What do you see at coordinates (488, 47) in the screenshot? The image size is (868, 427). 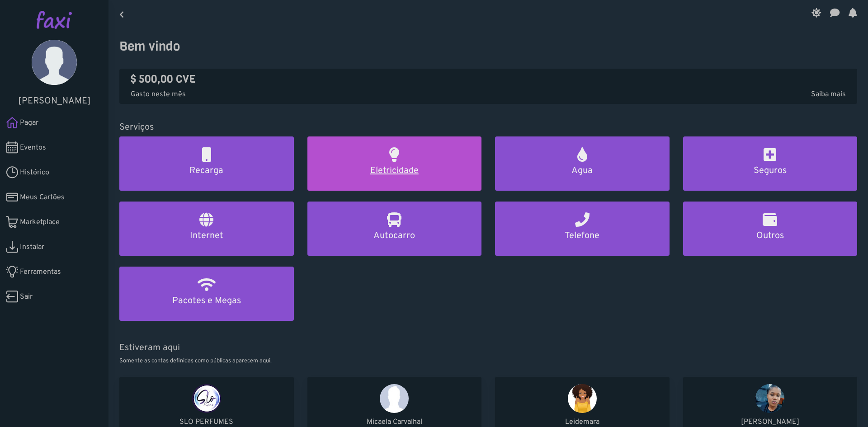 I see `h3: Bem vindo` at bounding box center [488, 47].